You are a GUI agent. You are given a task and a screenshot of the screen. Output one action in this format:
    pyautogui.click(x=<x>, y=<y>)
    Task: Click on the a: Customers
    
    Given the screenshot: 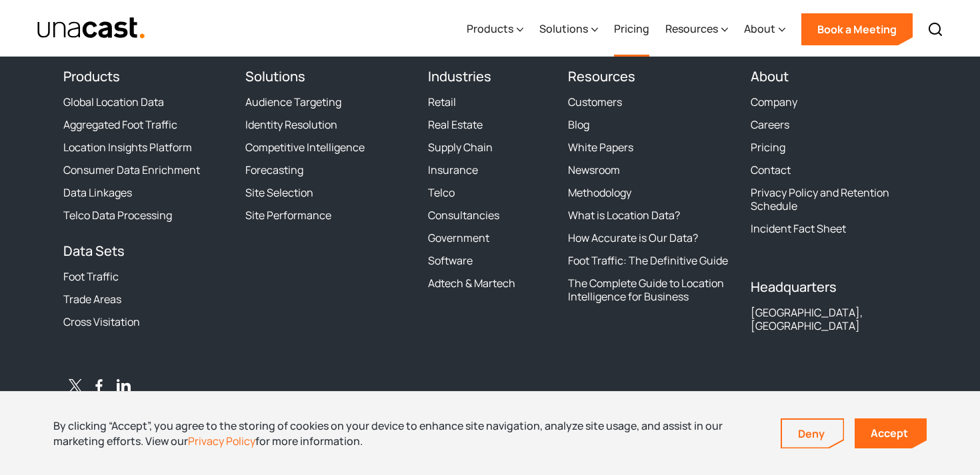 What is the action you would take?
    pyautogui.click(x=594, y=102)
    